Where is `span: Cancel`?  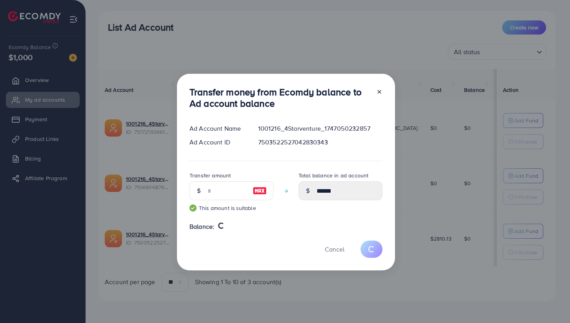 span: Cancel is located at coordinates (334, 249).